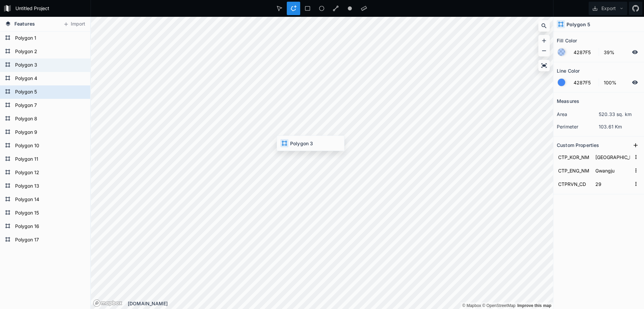 Image resolution: width=644 pixels, height=309 pixels. I want to click on h2: Fill Color, so click(567, 40).